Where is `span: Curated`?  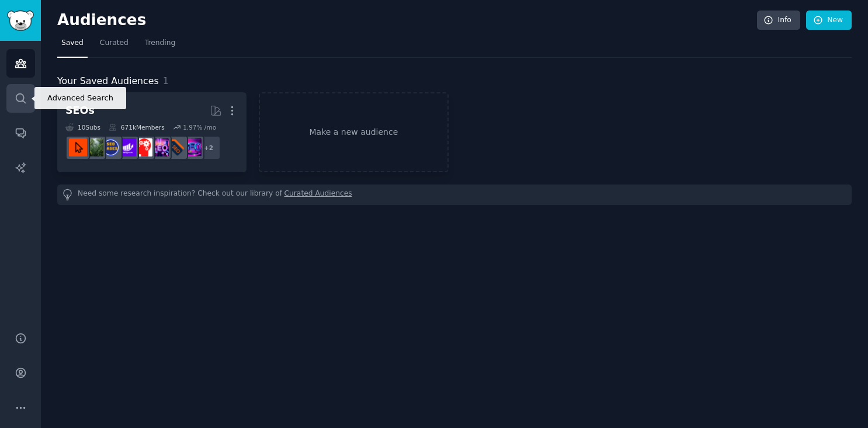 span: Curated is located at coordinates (114, 43).